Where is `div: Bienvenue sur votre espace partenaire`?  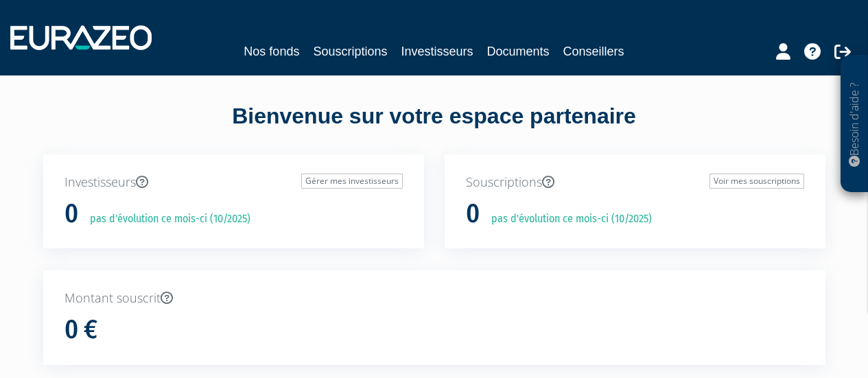 div: Bienvenue sur votre espace partenaire is located at coordinates (434, 128).